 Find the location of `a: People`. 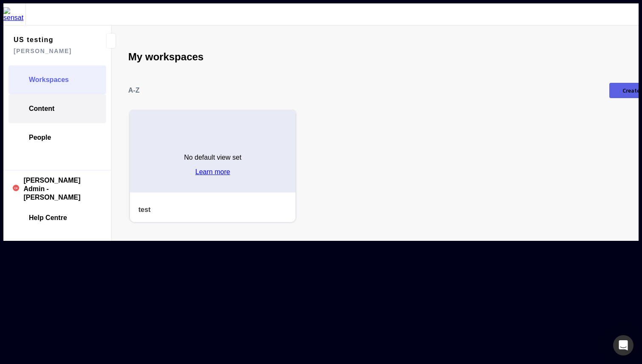

a: People is located at coordinates (57, 137).